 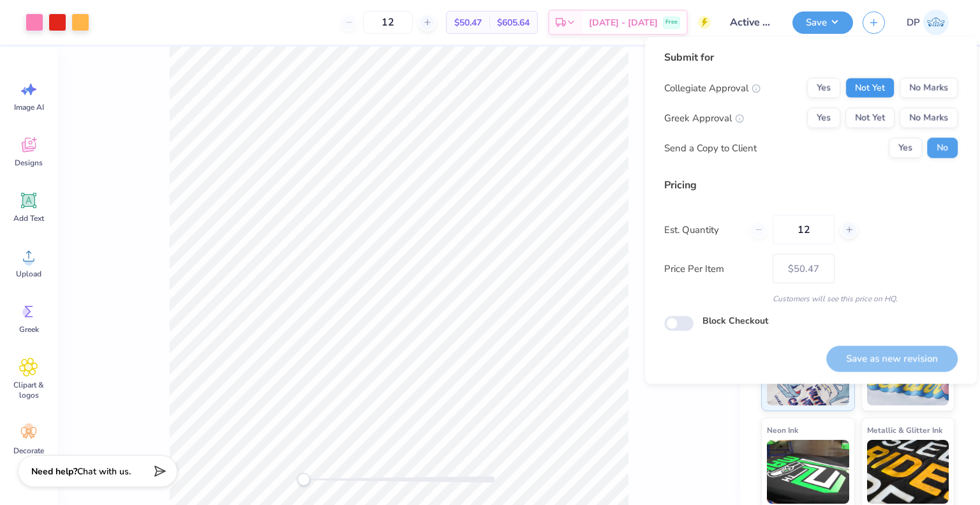 What do you see at coordinates (905, 430) in the screenshot?
I see `span: Metallic & Glitter Ink` at bounding box center [905, 430].